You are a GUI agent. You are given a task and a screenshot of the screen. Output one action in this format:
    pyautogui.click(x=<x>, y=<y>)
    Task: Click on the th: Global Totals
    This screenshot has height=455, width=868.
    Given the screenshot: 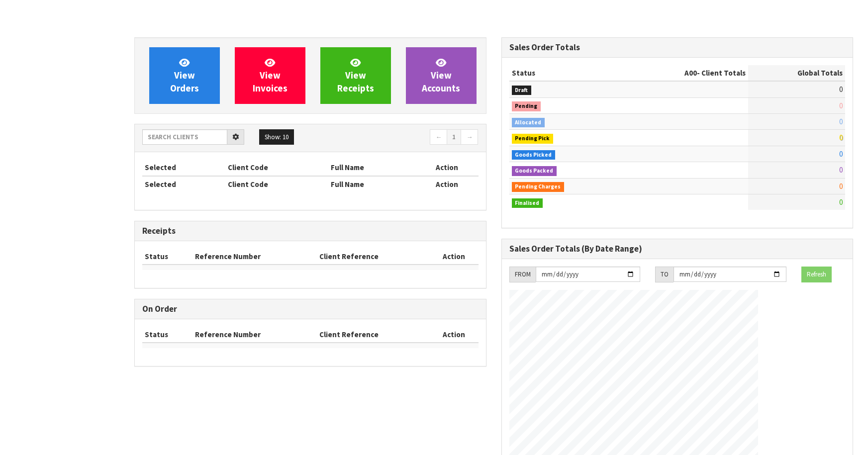 What is the action you would take?
    pyautogui.click(x=796, y=73)
    